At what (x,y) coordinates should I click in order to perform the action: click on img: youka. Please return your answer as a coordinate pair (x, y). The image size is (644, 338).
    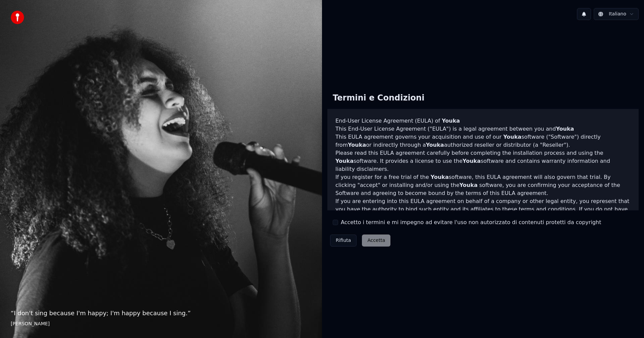
    Looking at the image, I should click on (18, 18).